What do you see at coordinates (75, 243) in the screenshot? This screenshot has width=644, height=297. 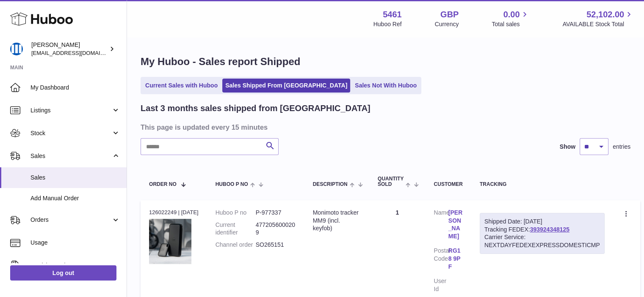 I see `span: Usage` at bounding box center [75, 243].